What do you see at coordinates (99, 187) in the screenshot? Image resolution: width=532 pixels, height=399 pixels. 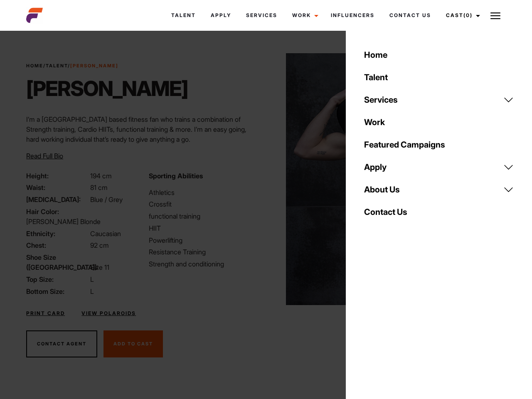 I see `span: 81 cm` at bounding box center [99, 187].